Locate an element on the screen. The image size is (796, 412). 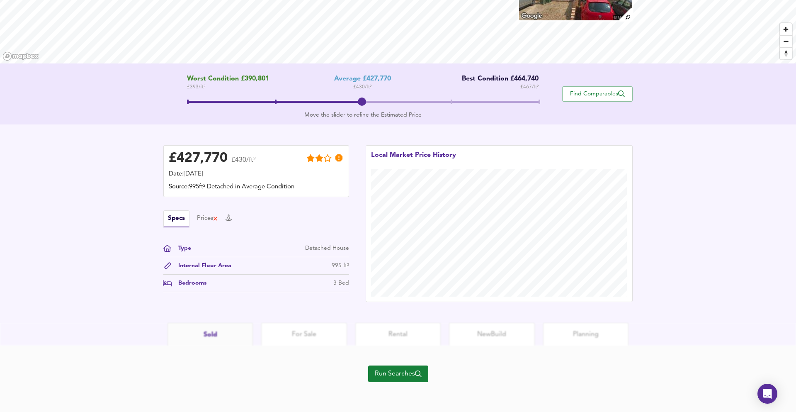
span: £430/ft² is located at coordinates (243, 163).